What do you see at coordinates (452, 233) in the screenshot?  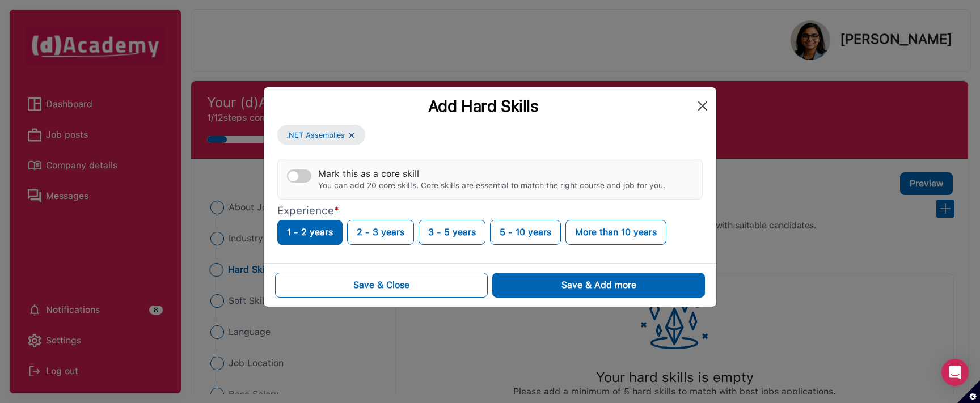 I see `button: 3 - 5 years` at bounding box center [452, 233].